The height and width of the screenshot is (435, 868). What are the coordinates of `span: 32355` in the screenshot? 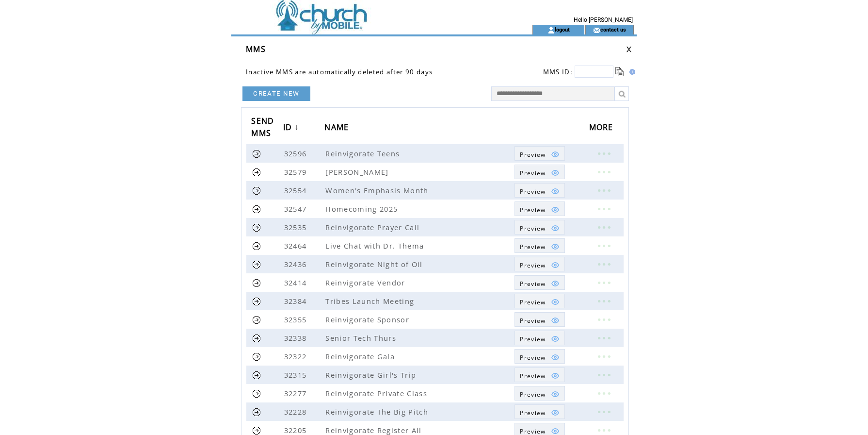 It's located at (297, 319).